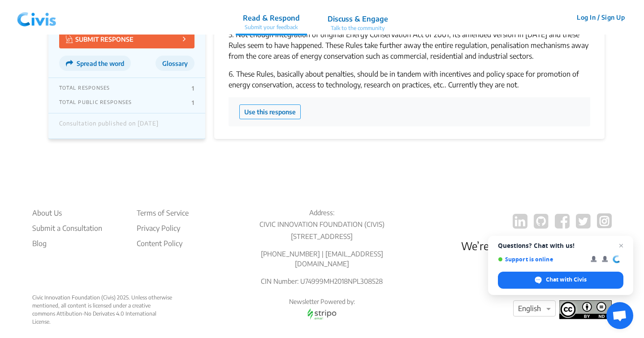  Describe the element at coordinates (175, 63) in the screenshot. I see `span: Glossary` at that location.